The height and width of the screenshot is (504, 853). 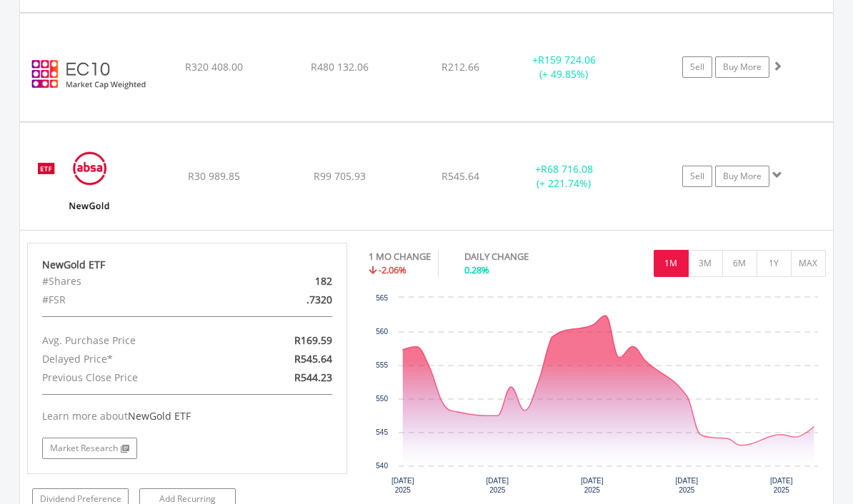 What do you see at coordinates (135, 360) in the screenshot?
I see `div: Delayed Price*` at bounding box center [135, 360].